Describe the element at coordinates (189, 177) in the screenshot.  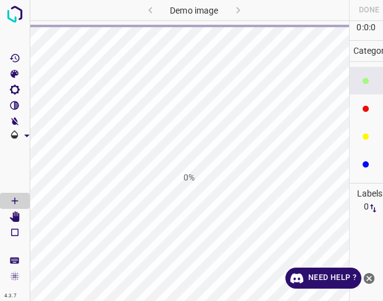
I see `h1: 0%` at that location.